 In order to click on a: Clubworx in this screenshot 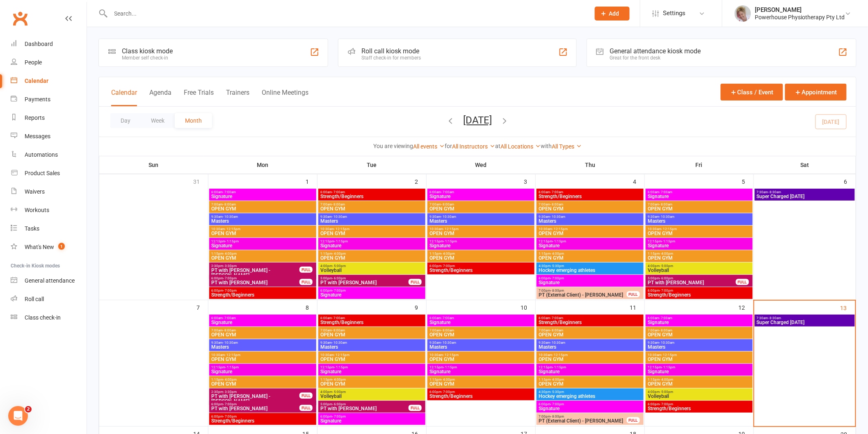, I will do `click(20, 19)`.